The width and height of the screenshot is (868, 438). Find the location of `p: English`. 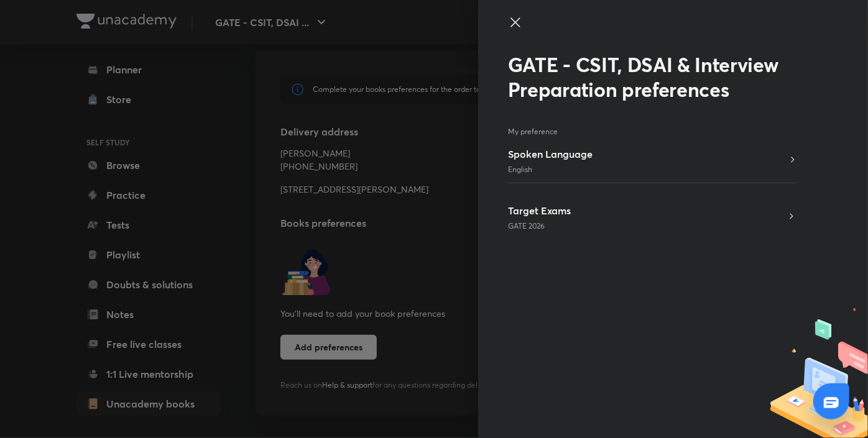

p: English is located at coordinates (550, 170).